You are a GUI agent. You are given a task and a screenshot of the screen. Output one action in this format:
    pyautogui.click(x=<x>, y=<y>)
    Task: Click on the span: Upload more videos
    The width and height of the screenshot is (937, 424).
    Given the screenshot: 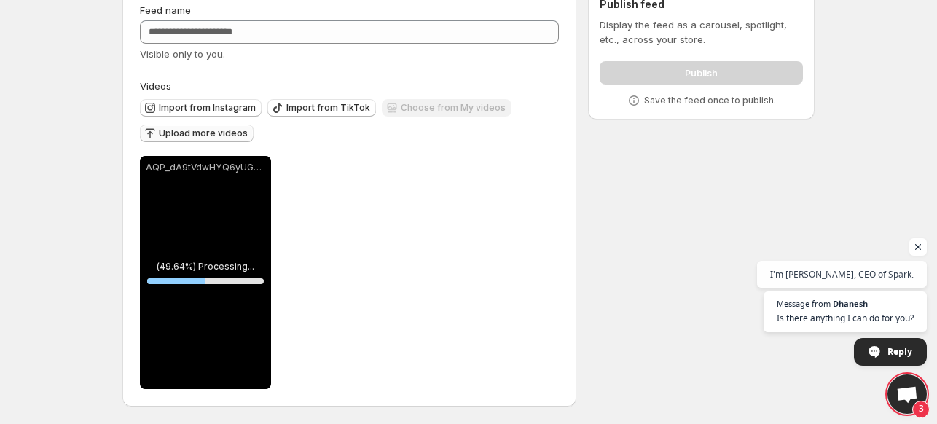 What is the action you would take?
    pyautogui.click(x=203, y=133)
    